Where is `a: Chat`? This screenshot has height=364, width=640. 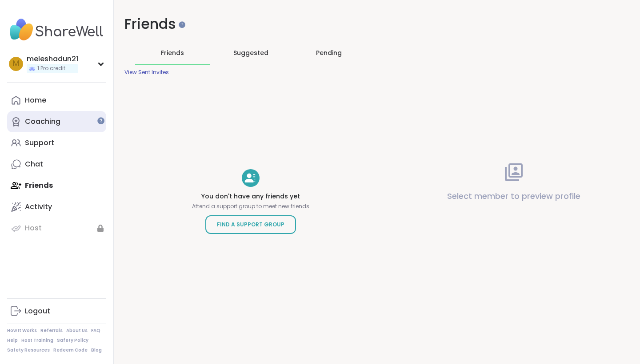 a: Chat is located at coordinates (57, 164).